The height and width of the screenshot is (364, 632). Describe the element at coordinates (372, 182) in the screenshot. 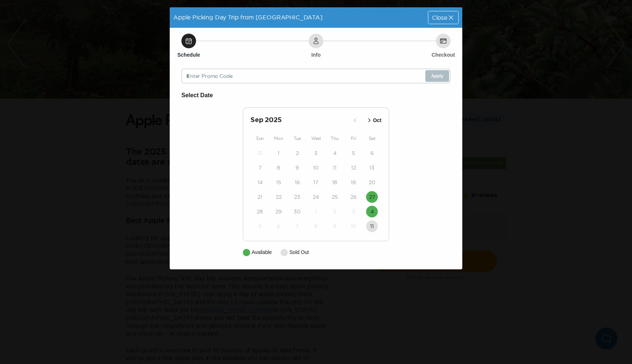

I see `time: 20` at that location.